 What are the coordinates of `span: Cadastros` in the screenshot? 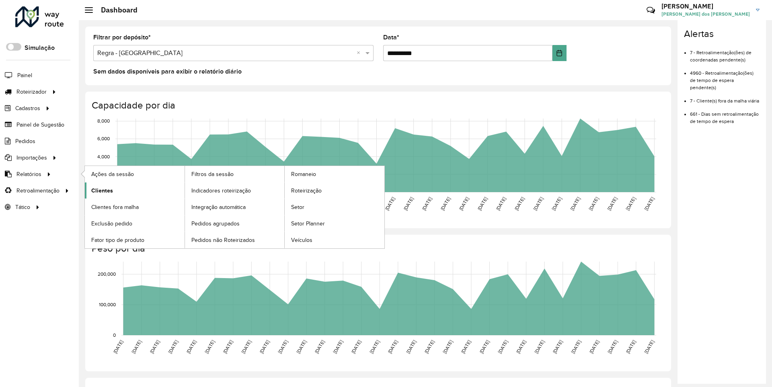 It's located at (28, 108).